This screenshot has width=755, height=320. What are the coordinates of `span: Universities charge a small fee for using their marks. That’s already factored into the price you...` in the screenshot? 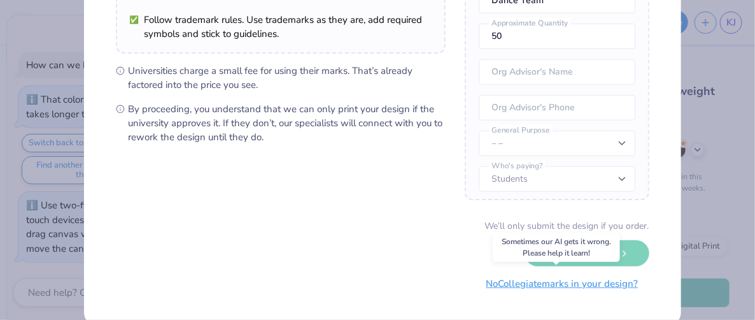 It's located at (287, 78).